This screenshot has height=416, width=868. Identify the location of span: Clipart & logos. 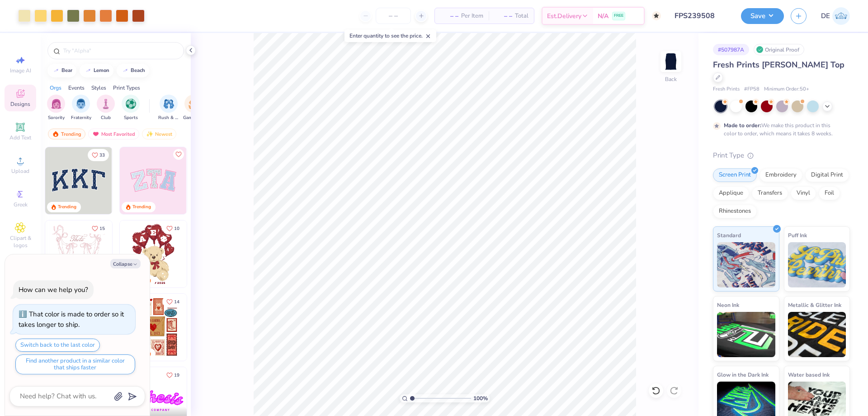
(20, 242).